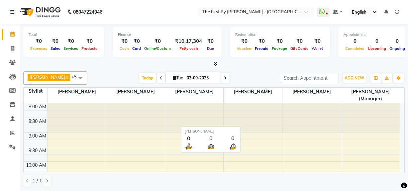 Image resolution: width=408 pixels, height=191 pixels. I want to click on div: Stylist, so click(36, 91).